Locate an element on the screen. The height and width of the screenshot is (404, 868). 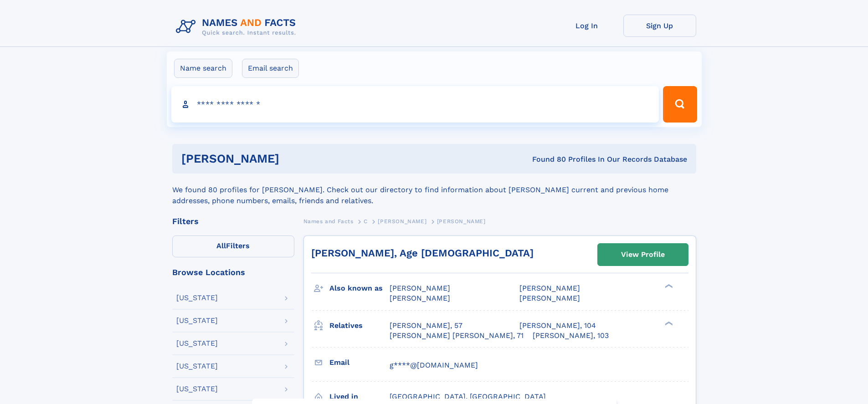
a: Names and Facts is located at coordinates (328, 221).